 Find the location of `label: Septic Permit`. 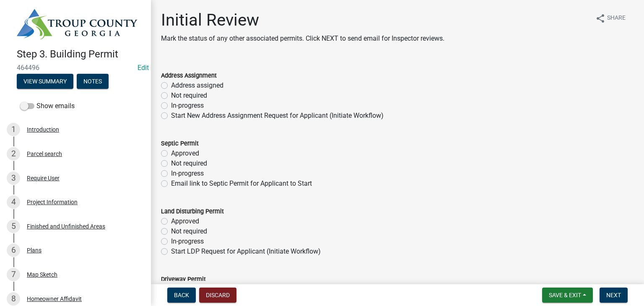

label: Septic Permit is located at coordinates (180, 143).